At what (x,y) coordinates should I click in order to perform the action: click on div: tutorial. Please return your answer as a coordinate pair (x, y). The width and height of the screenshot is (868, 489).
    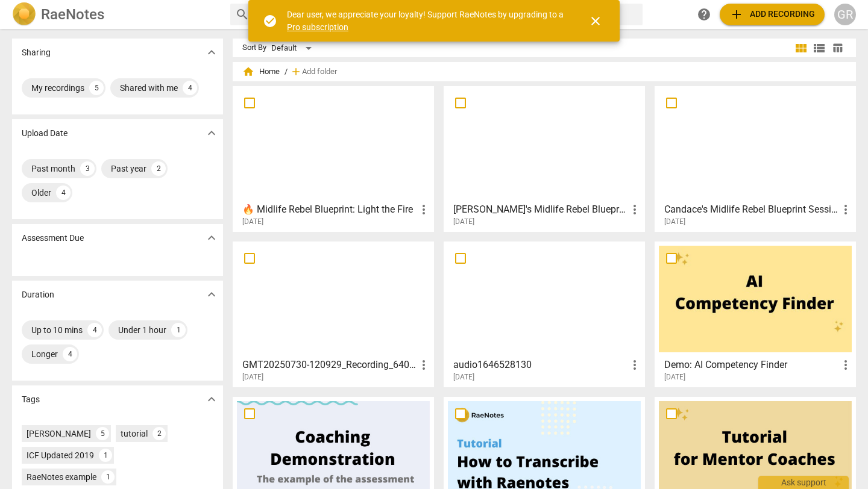
    Looking at the image, I should click on (134, 434).